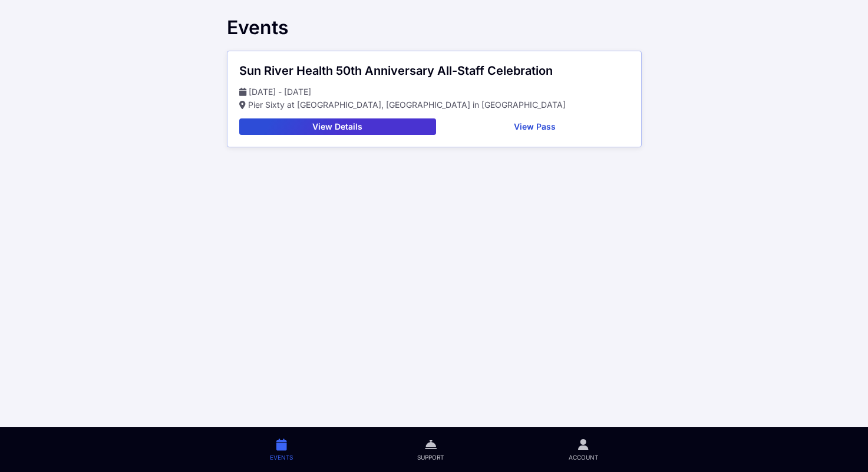  I want to click on span: Account, so click(583, 458).